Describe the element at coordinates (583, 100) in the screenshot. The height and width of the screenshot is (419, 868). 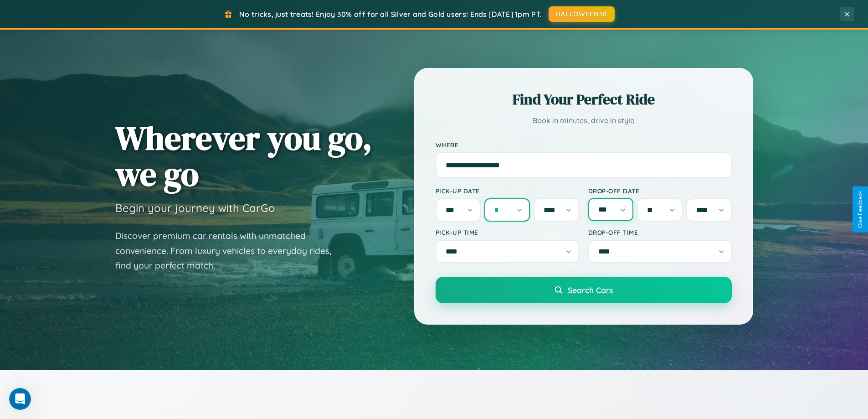
I see `h2: Find Your Perfect Ride` at that location.